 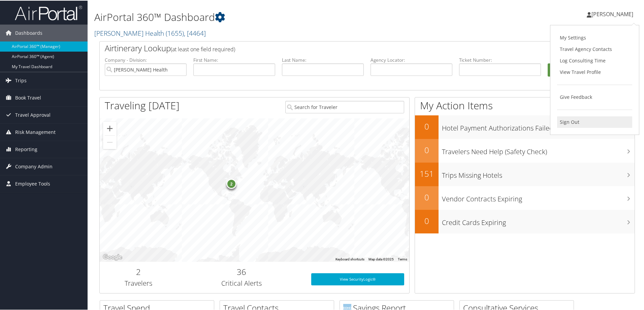 I want to click on label: Ticket Number:, so click(x=500, y=59).